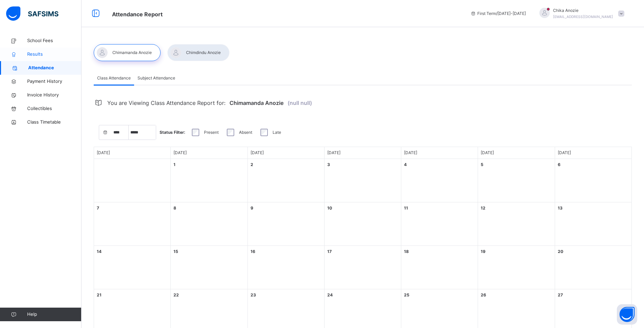 The width and height of the screenshot is (644, 328). I want to click on div: ChikaAnozie, so click(580, 14).